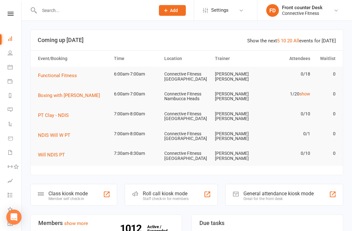  I want to click on a: show, so click(304, 94).